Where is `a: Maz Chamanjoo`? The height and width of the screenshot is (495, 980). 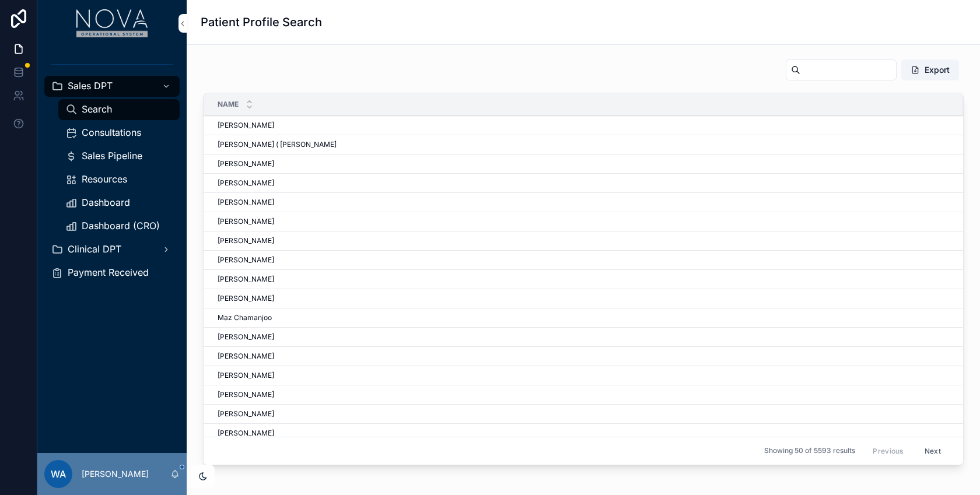
a: Maz Chamanjoo is located at coordinates (584, 318).